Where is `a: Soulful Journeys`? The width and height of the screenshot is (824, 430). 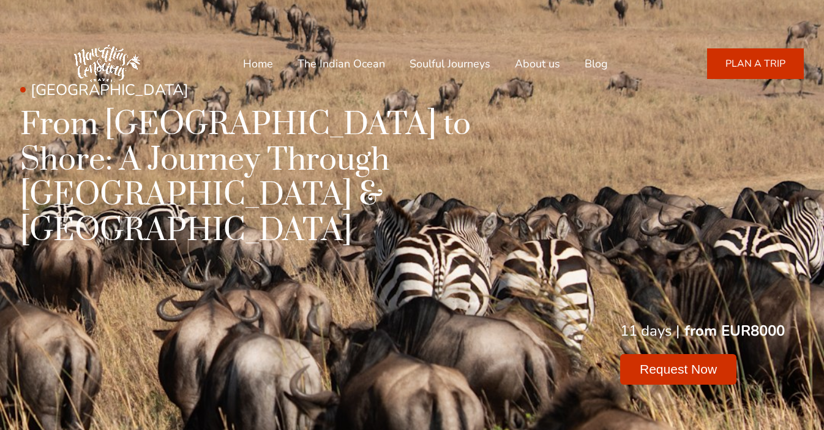
a: Soulful Journeys is located at coordinates (450, 64).